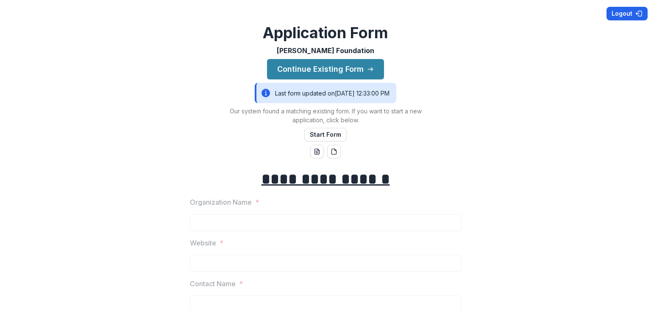 The width and height of the screenshot is (651, 310). What do you see at coordinates (627, 14) in the screenshot?
I see `button: Logout` at bounding box center [627, 14].